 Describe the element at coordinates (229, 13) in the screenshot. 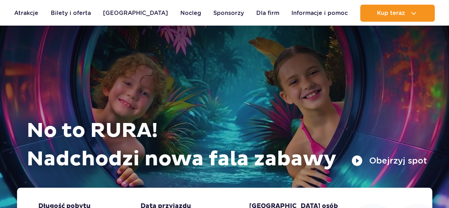

I see `a: Sponsorzy` at that location.